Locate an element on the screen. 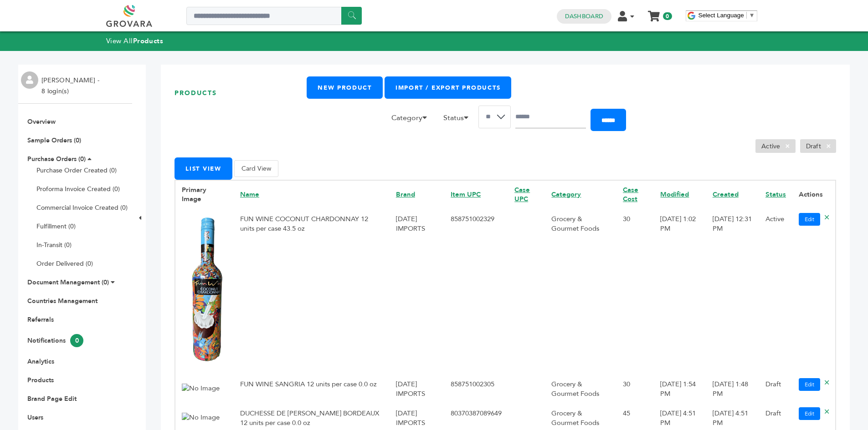 This screenshot has height=430, width=868. input: Search a product or brand... is located at coordinates (274, 16).